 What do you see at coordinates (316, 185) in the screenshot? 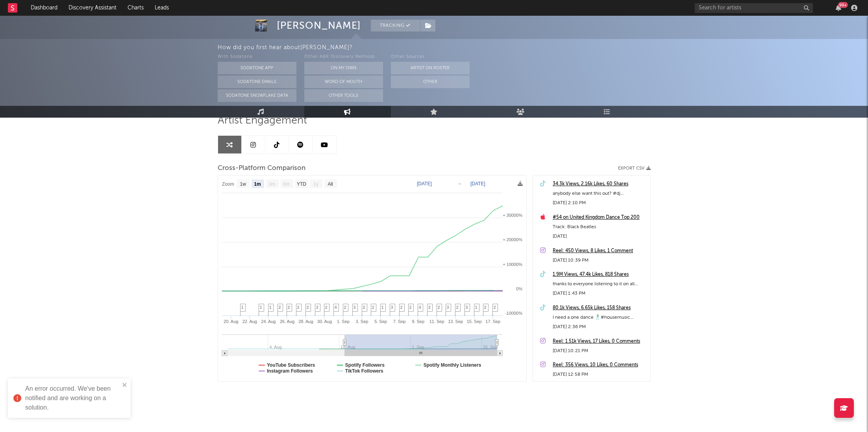
I see `text: 1y` at bounding box center [316, 185].